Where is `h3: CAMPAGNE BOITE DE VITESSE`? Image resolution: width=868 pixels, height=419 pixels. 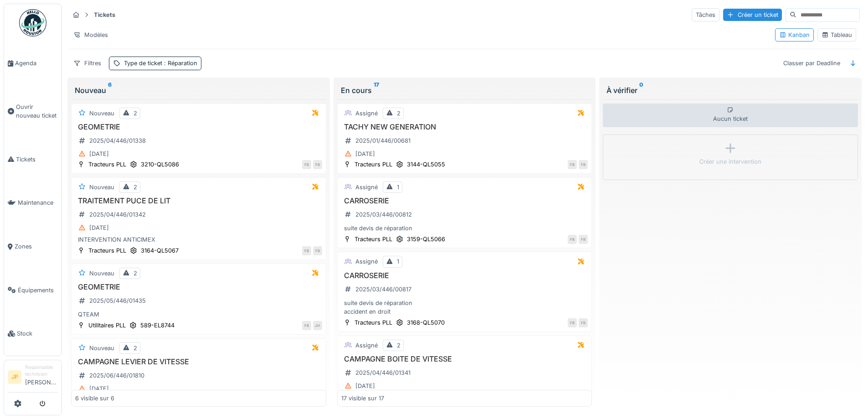 h3: CAMPAGNE BOITE DE VITESSE is located at coordinates (465, 359).